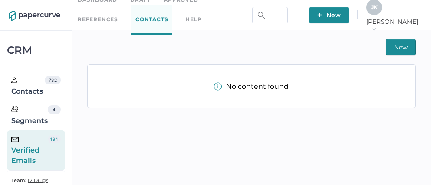 Image resolution: width=431 pixels, height=185 pixels. Describe the element at coordinates (270, 15) in the screenshot. I see `input: Search Workspace` at that location.